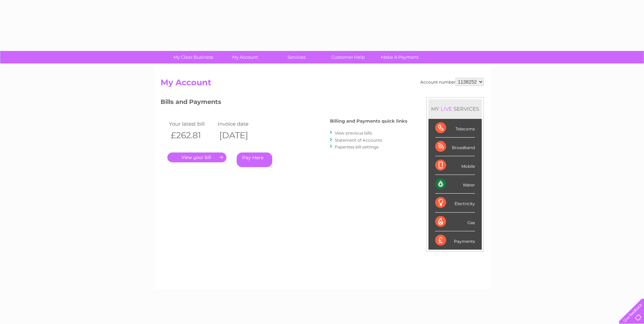  What do you see at coordinates (455, 165) in the screenshot?
I see `div: Mobile` at bounding box center [455, 165].